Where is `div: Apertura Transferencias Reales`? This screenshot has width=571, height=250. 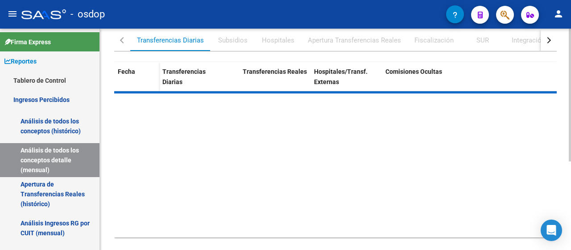 div: Apertura Transferencias Reales is located at coordinates (354, 40).